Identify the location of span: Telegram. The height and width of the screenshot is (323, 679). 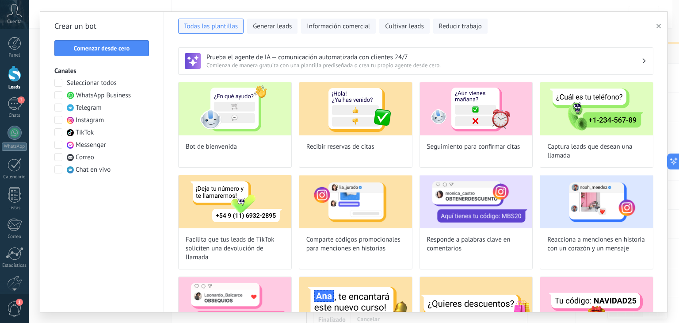
(88, 108).